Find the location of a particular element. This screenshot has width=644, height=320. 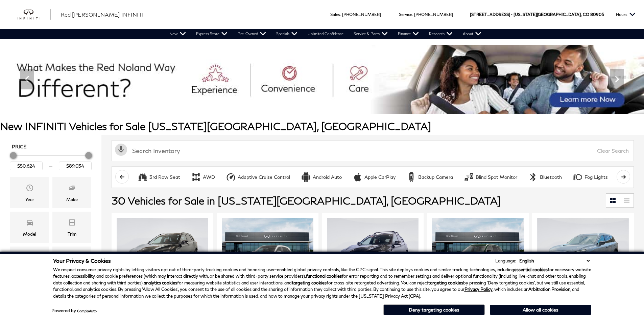

button: Adaptive Cruise ControlAdaptive Cruise Control is located at coordinates (258, 177).